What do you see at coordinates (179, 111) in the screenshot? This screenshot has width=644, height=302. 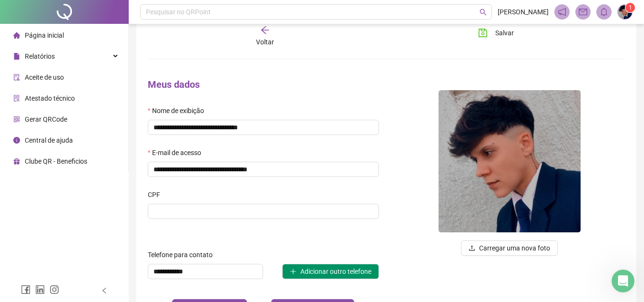 I see `label: Nome de exibição` at bounding box center [179, 111].